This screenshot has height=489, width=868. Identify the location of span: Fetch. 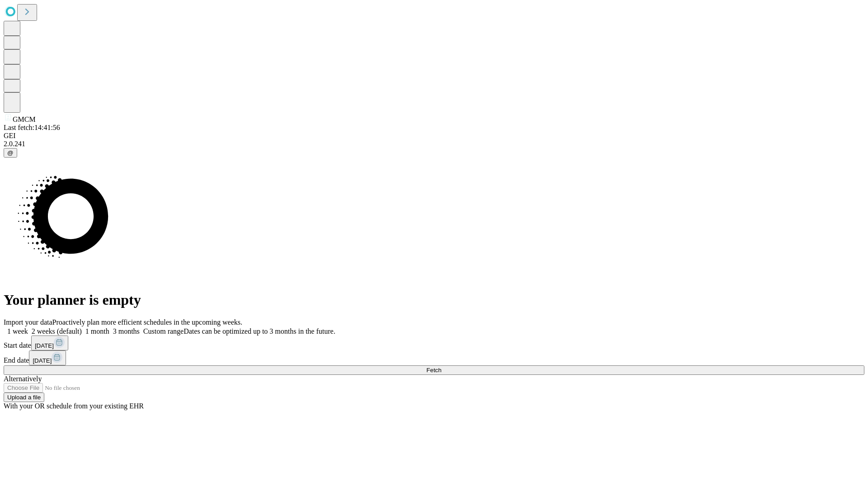
(434, 370).